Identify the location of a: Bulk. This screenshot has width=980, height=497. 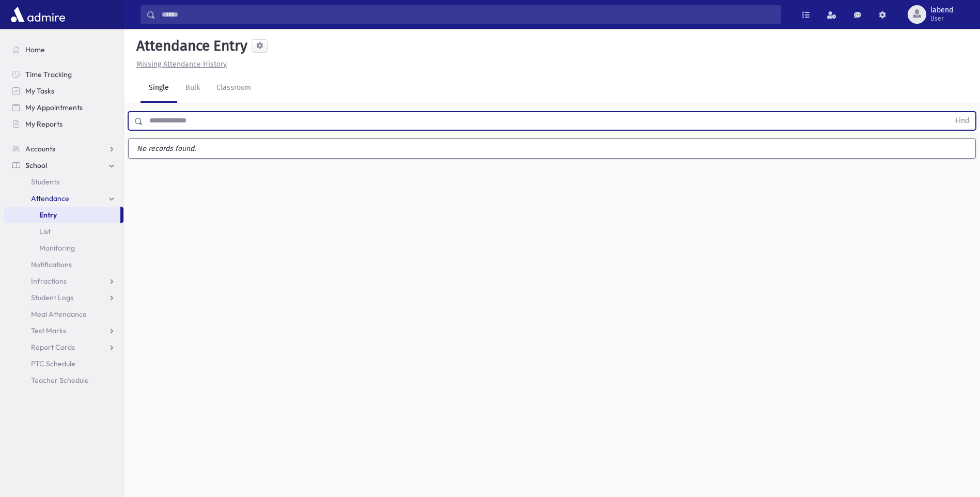
(192, 88).